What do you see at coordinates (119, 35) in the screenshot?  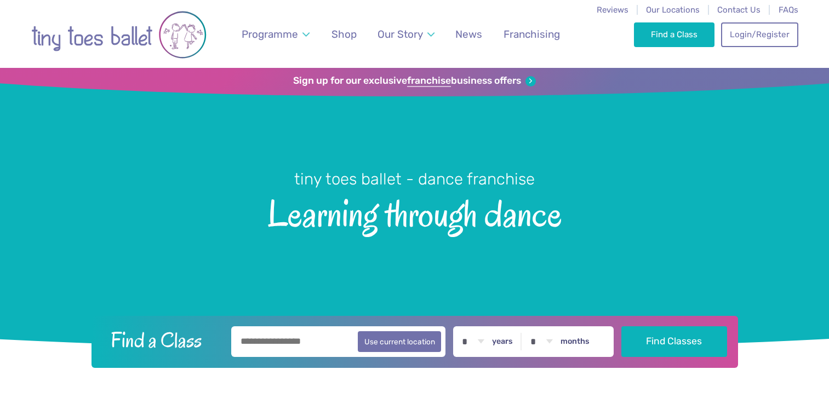 I see `img: tiny toes ballet` at bounding box center [119, 35].